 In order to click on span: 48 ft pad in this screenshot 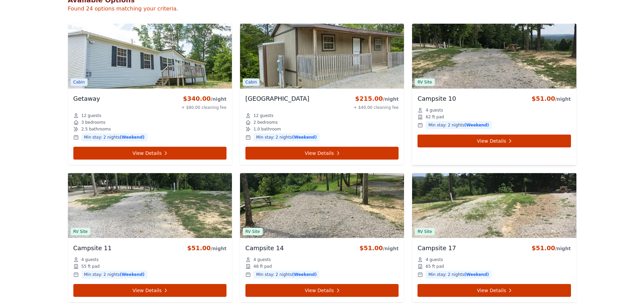, I will do `click(263, 266)`.